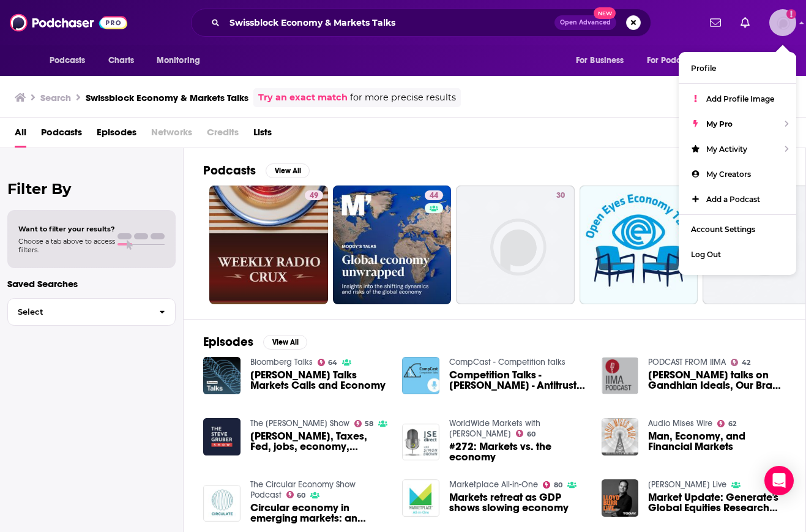 The image size is (806, 532). I want to click on a: 80, so click(553, 485).